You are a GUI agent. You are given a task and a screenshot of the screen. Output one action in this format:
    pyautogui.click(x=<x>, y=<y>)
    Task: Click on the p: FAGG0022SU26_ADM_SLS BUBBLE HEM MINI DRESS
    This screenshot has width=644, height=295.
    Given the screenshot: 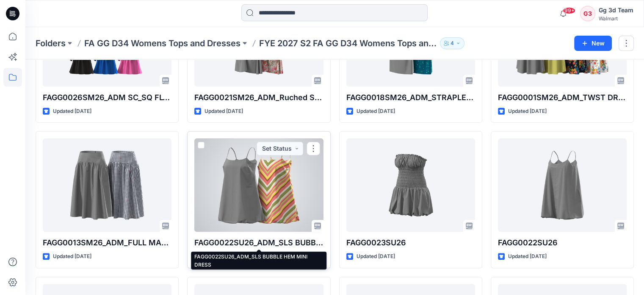 What is the action you would take?
    pyautogui.click(x=259, y=242)
    